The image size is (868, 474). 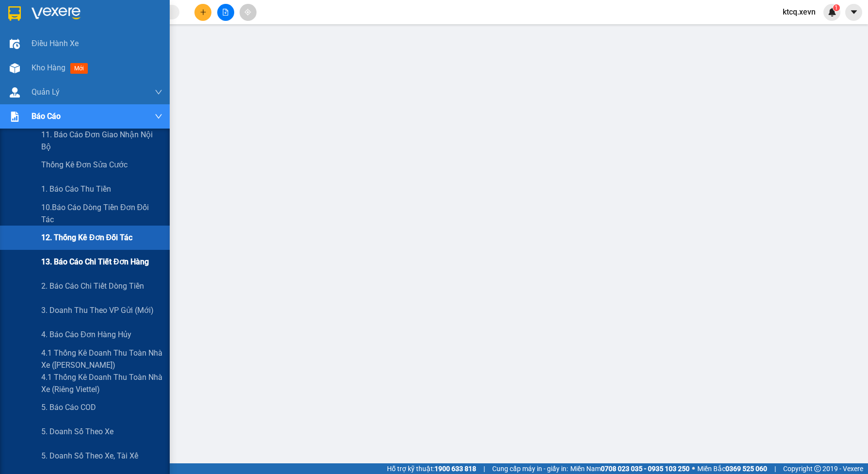 I want to click on span: 4.1 Thống kê doanh thu toàn nhà xe (Riêng Viettel), so click(x=102, y=383).